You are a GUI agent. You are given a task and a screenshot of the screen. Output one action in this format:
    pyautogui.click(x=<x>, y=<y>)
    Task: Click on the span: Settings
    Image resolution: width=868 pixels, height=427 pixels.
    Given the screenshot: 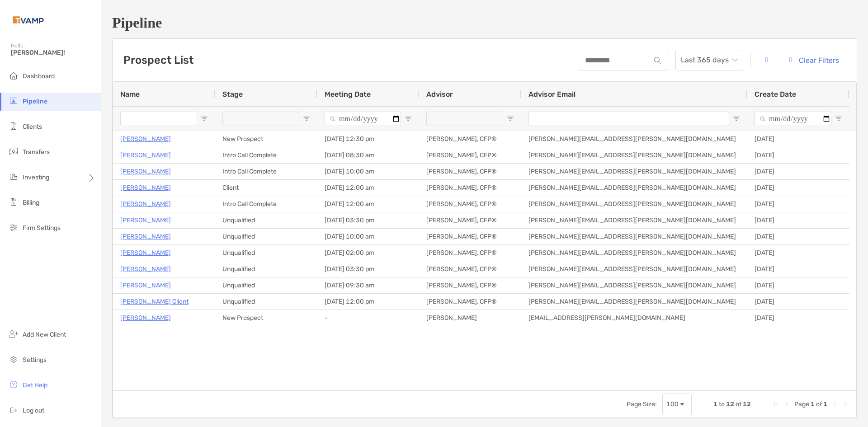 What is the action you would take?
    pyautogui.click(x=34, y=360)
    